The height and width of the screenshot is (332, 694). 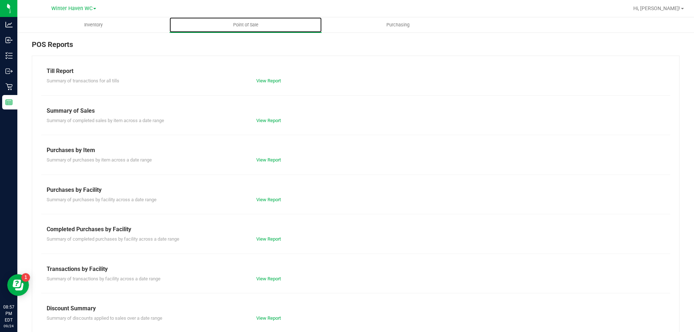 What do you see at coordinates (398, 25) in the screenshot?
I see `a: Purchasing` at bounding box center [398, 25].